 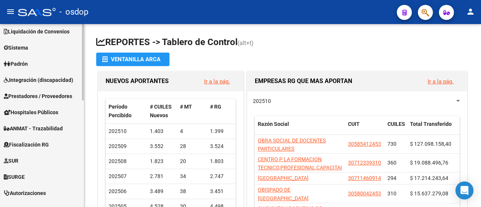 I want to click on div: 1.823, so click(x=162, y=161).